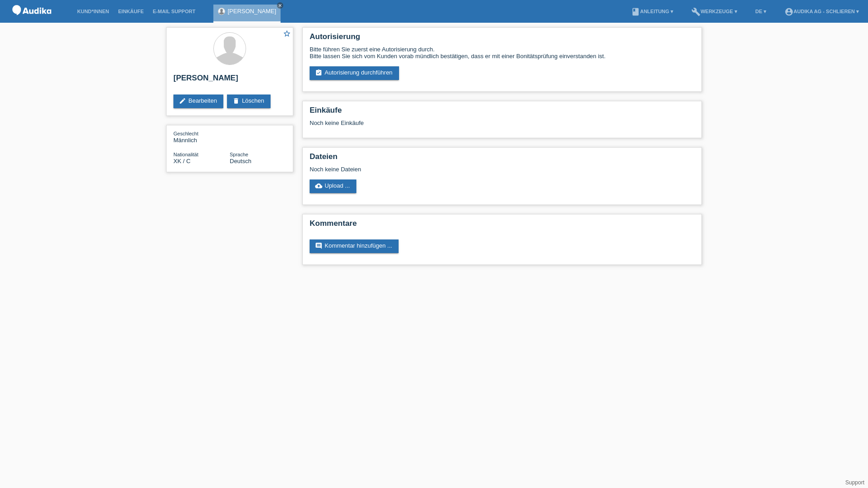 The width and height of the screenshot is (868, 488). What do you see at coordinates (761, 12) in the screenshot?
I see `a: DE ▾` at bounding box center [761, 12].